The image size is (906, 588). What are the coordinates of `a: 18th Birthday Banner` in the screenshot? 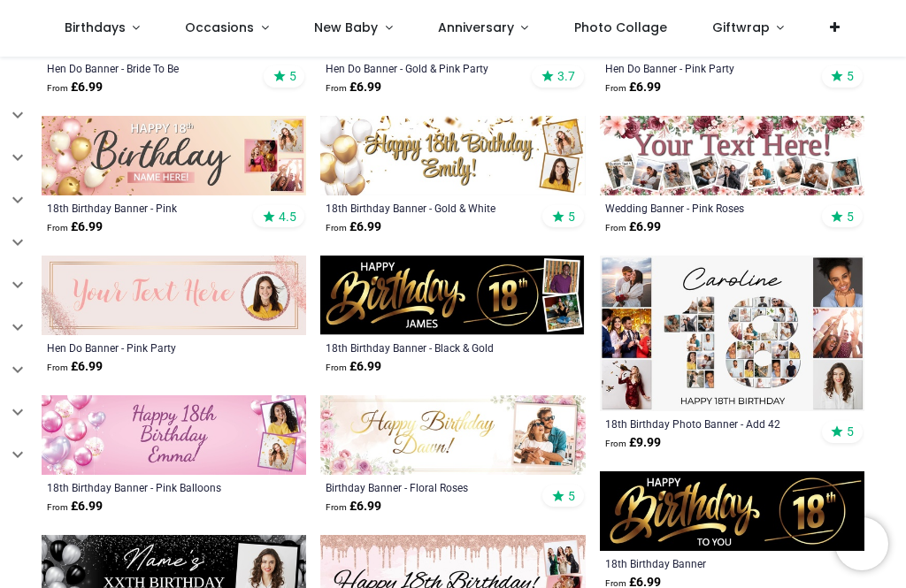 It's located at (708, 564).